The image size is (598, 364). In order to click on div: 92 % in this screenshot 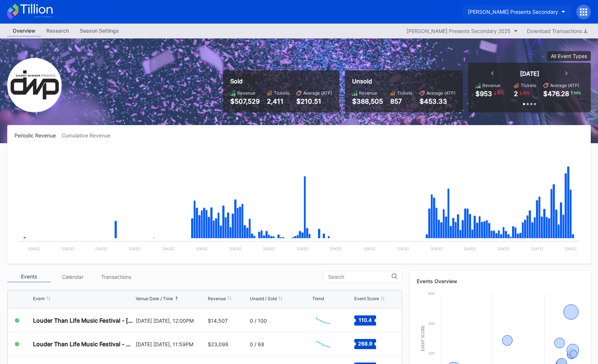, I will do `click(500, 93)`.